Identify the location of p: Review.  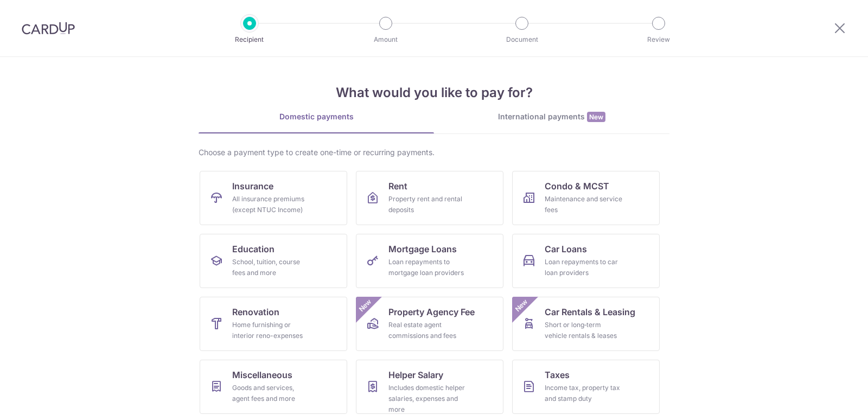
(659, 40).